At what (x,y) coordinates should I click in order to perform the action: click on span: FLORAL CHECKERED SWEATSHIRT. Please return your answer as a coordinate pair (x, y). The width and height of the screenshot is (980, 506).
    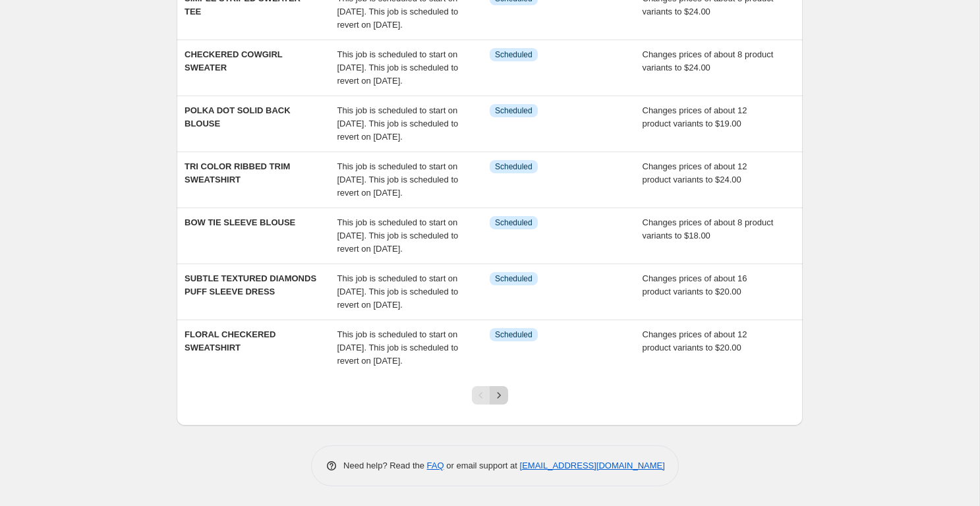
    Looking at the image, I should click on (230, 341).